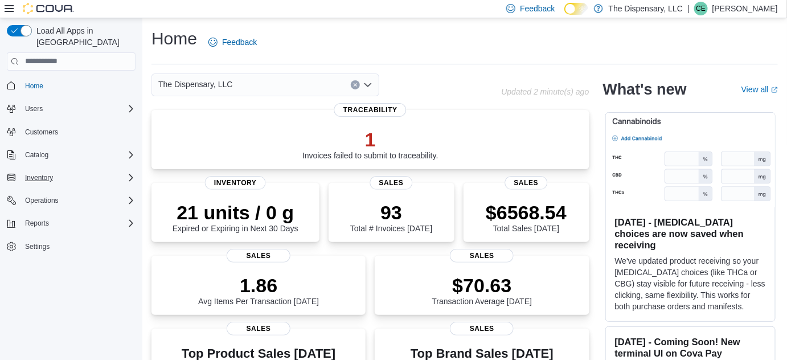 This screenshot has width=787, height=360. What do you see at coordinates (71, 246) in the screenshot?
I see `button: Settings` at bounding box center [71, 246].